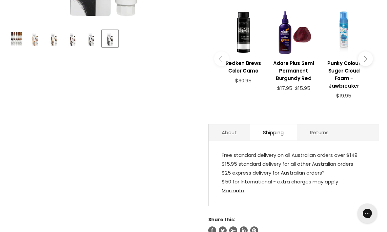  Describe the element at coordinates (243, 80) in the screenshot. I see `span: $30.95` at that location.